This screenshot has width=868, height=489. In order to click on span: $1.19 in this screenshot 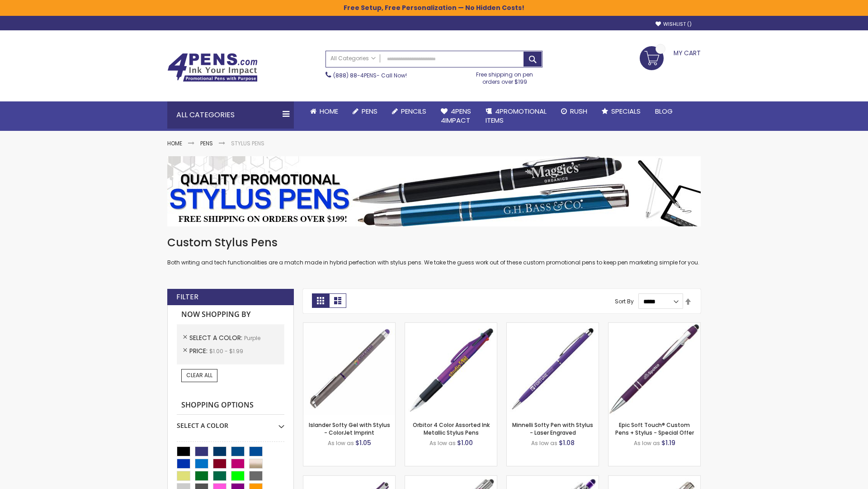, I will do `click(668, 443)`.